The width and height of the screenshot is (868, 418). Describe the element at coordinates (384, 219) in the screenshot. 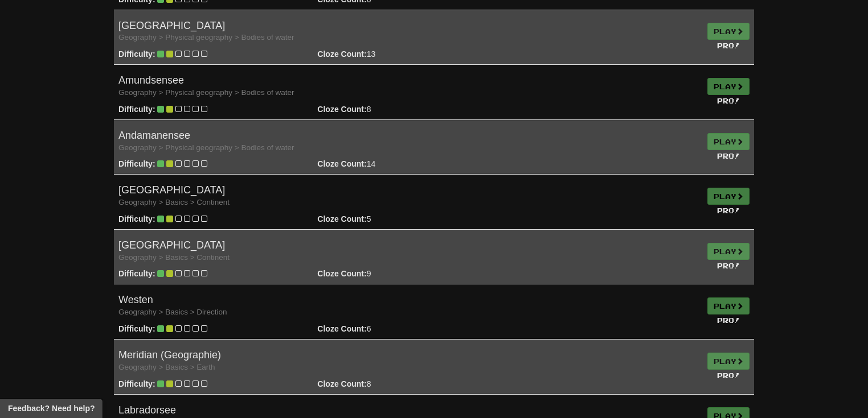

I see `div: 5` at that location.